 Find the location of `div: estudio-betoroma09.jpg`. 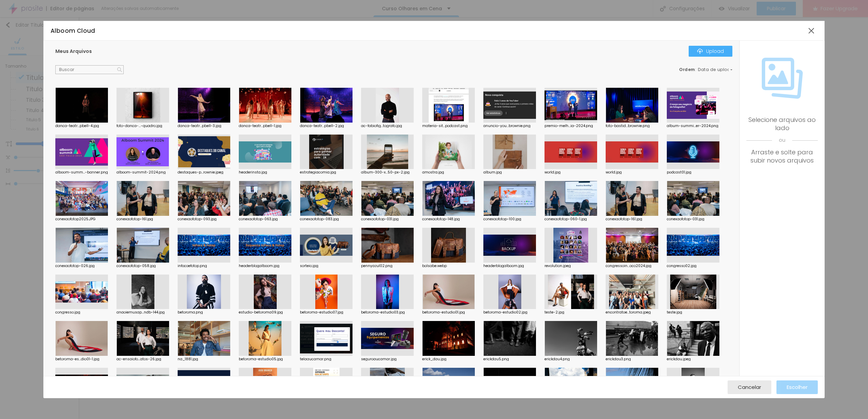

div: estudio-betoroma09.jpg is located at coordinates (265, 312).